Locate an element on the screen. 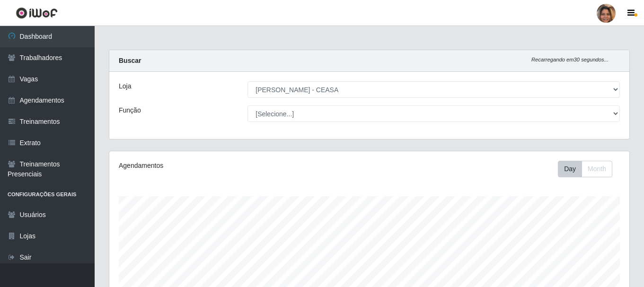  img: CoreUI Logo is located at coordinates (37, 13).